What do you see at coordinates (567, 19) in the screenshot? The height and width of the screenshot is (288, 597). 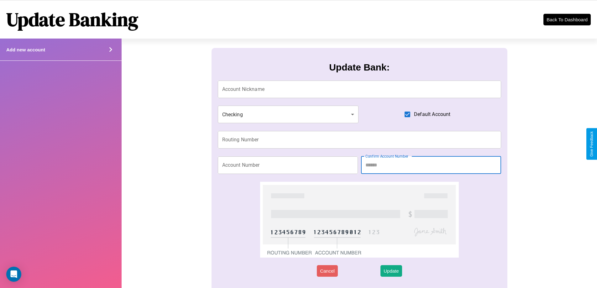 I see `button: Back To Dashboard` at bounding box center [567, 19].